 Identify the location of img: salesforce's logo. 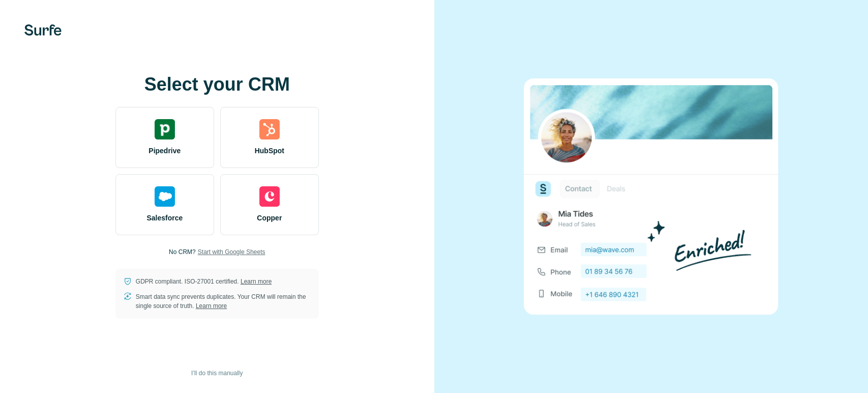
(165, 197).